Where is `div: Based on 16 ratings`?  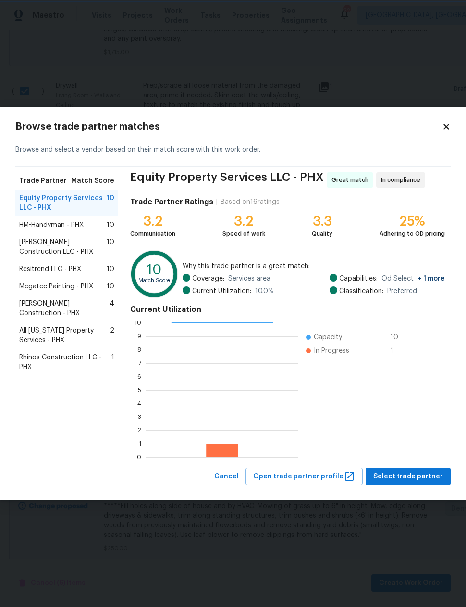
div: Based on 16 ratings is located at coordinates (250, 202).